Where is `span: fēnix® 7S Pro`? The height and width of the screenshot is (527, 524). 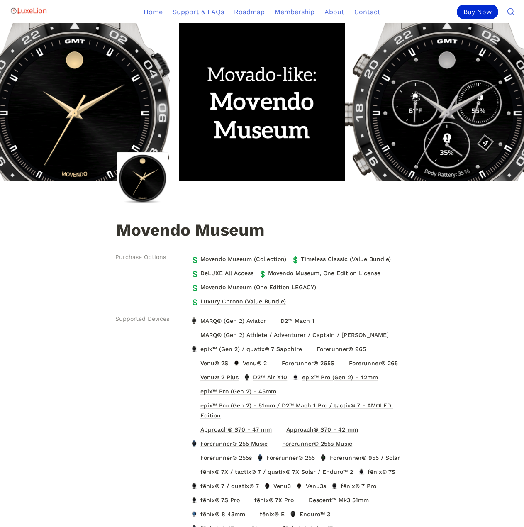 span: fēnix® 7S Pro is located at coordinates (220, 500).